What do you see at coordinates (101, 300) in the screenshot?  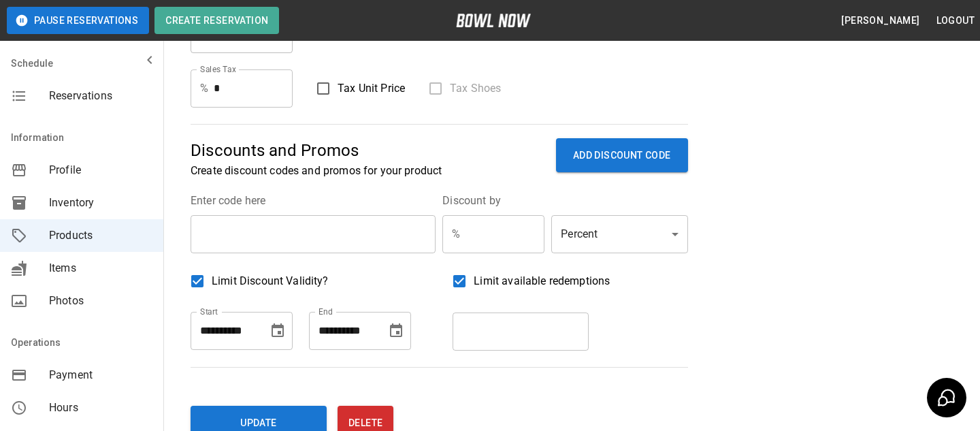 I see `span: Photos` at bounding box center [101, 300].